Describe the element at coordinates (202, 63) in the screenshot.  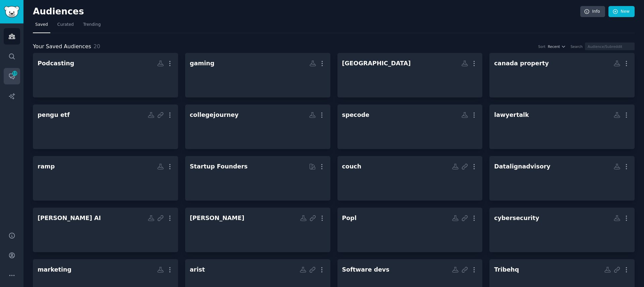
I see `div: gaming` at that location.